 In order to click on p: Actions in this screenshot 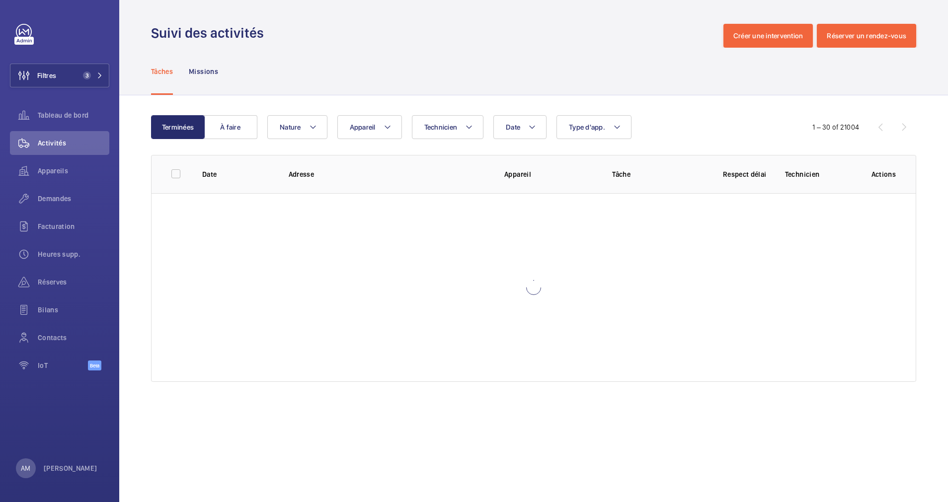, I will do `click(883, 174)`.